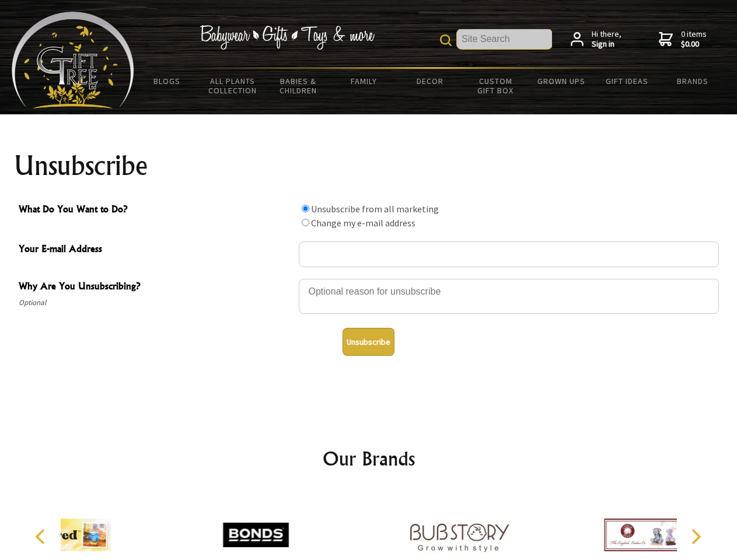 The height and width of the screenshot is (560, 737). I want to click on input: Your E-mail Address, so click(509, 254).